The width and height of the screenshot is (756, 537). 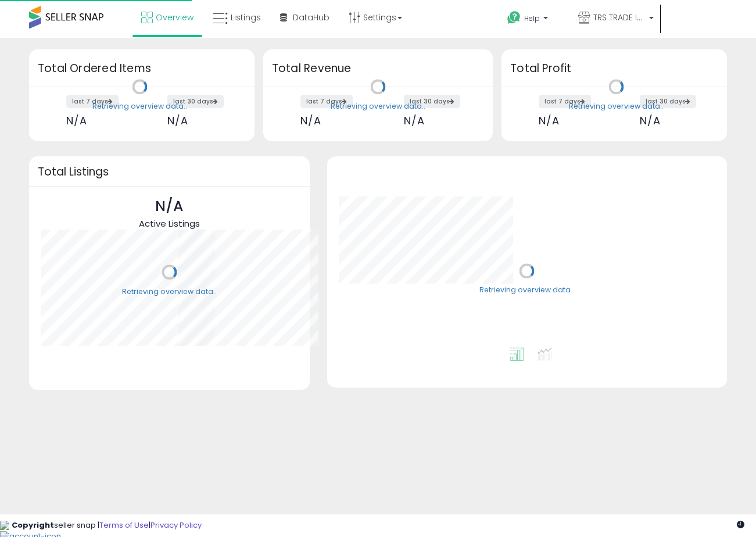 I want to click on span: DataHub, so click(x=311, y=17).